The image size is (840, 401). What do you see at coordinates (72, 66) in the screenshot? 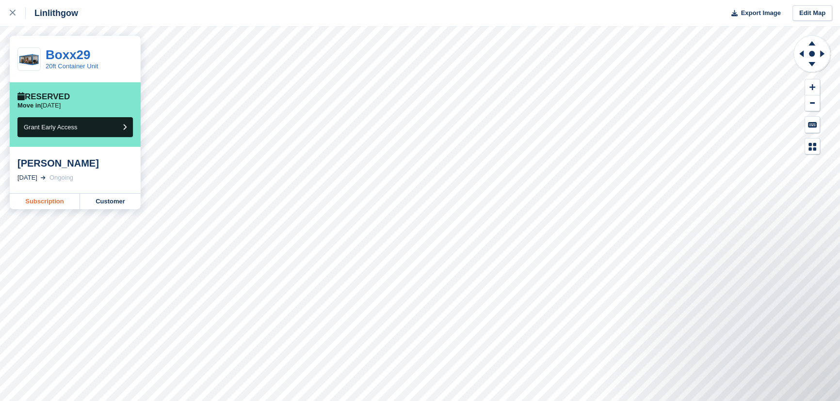
I see `a: 20ft Container Unit` at bounding box center [72, 66].